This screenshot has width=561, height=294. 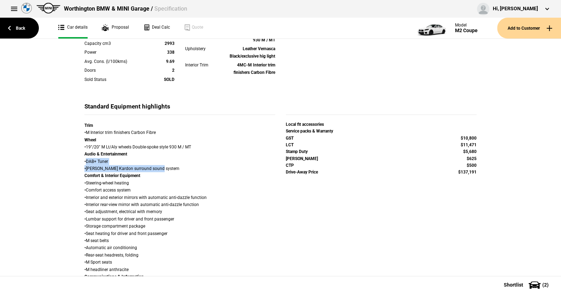 What do you see at coordinates (48, 8) in the screenshot?
I see `img: mini.png` at bounding box center [48, 8].